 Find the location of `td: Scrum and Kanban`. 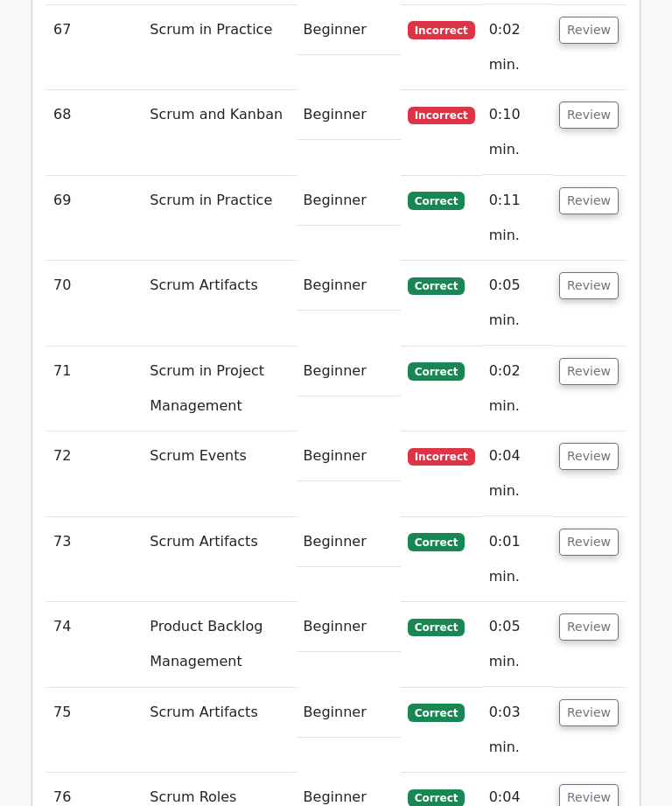

td: Scrum and Kanban is located at coordinates (219, 132).